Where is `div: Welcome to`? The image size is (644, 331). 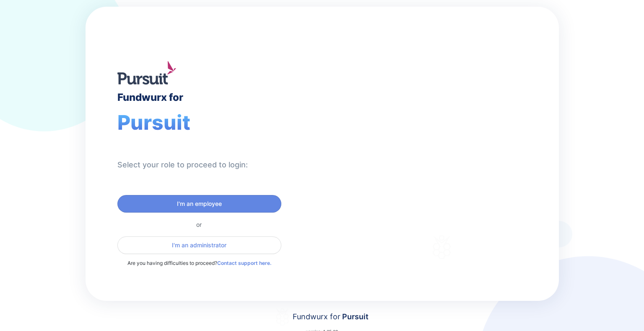 div: Welcome to is located at coordinates (403, 121).